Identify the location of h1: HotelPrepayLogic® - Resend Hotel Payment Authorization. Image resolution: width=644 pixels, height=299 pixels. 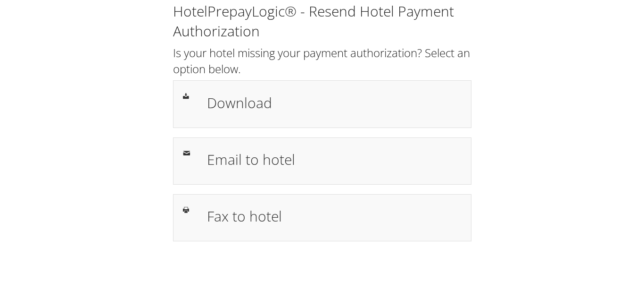
(322, 21).